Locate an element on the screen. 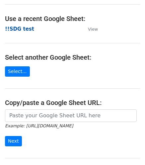 This screenshot has width=145, height=165. h4: Select another Google Sheet: is located at coordinates (72, 57).